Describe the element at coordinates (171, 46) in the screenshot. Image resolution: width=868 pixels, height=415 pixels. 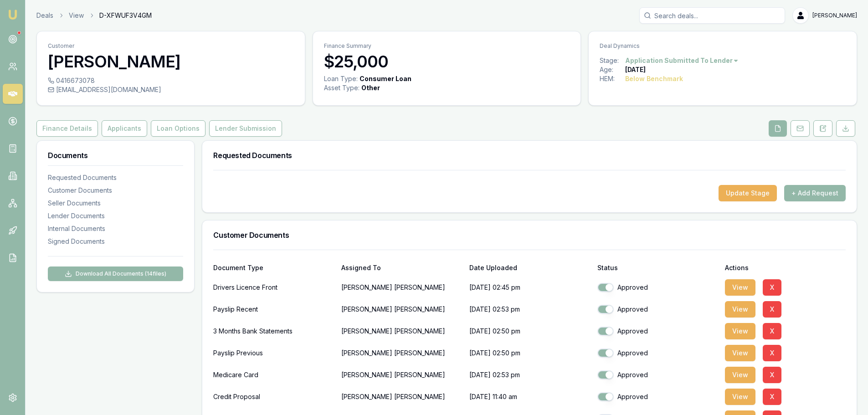
I see `p: Customer` at that location.